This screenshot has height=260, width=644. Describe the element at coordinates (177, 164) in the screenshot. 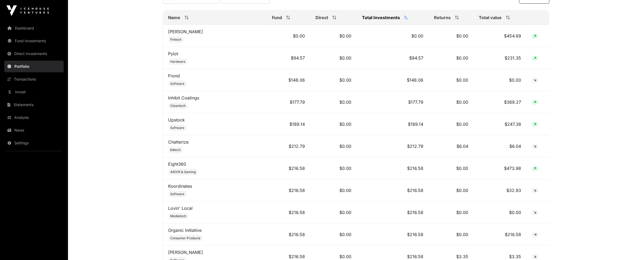

I see `a: Eight360` at that location.